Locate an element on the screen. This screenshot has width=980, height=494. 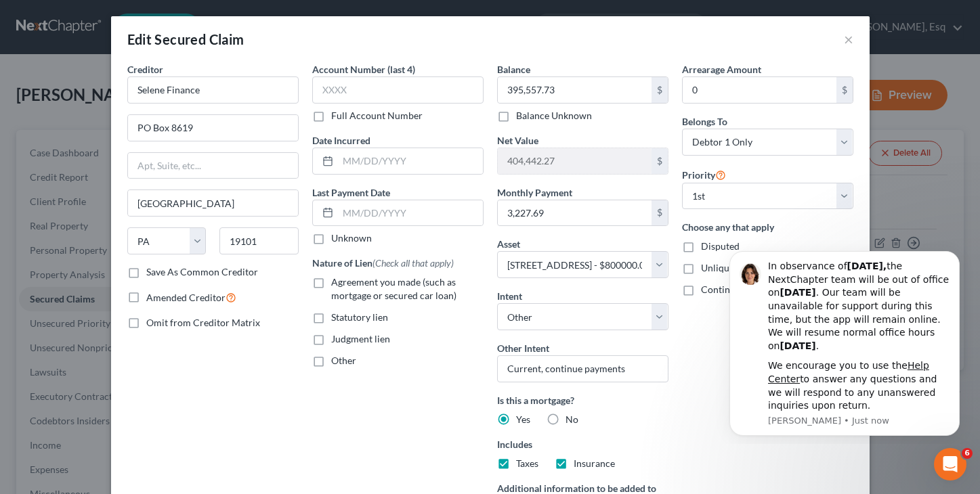
div: Edit Secured Claim is located at coordinates (186, 39).